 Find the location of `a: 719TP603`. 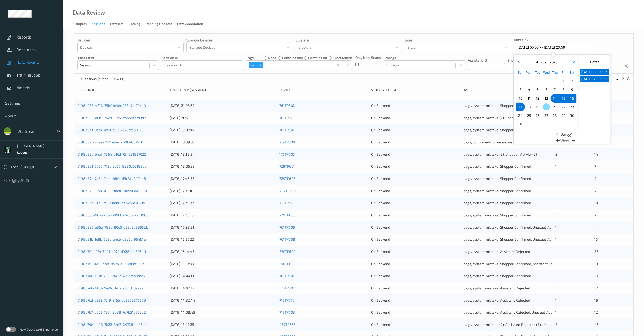

a: 719TP603 is located at coordinates (287, 312).